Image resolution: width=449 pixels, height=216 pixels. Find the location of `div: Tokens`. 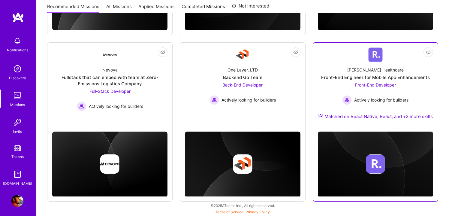

div: Tokens is located at coordinates (17, 157).